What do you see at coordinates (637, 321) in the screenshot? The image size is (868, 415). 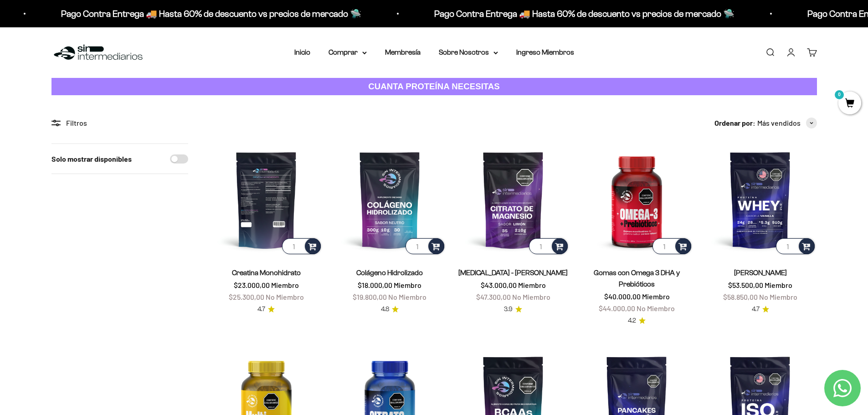 I see `a: 4.24.2 de 5.0 estrellas` at bounding box center [637, 321].